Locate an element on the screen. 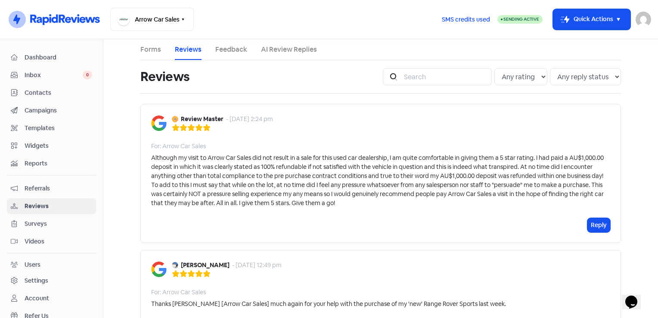 The image size is (658, 318). a: Forms is located at coordinates (151, 50).